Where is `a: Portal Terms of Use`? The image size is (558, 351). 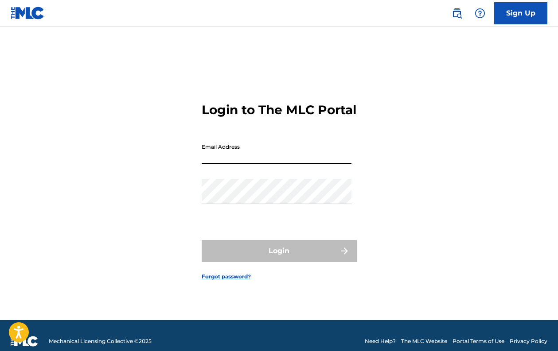 a: Portal Terms of Use is located at coordinates (478, 342).